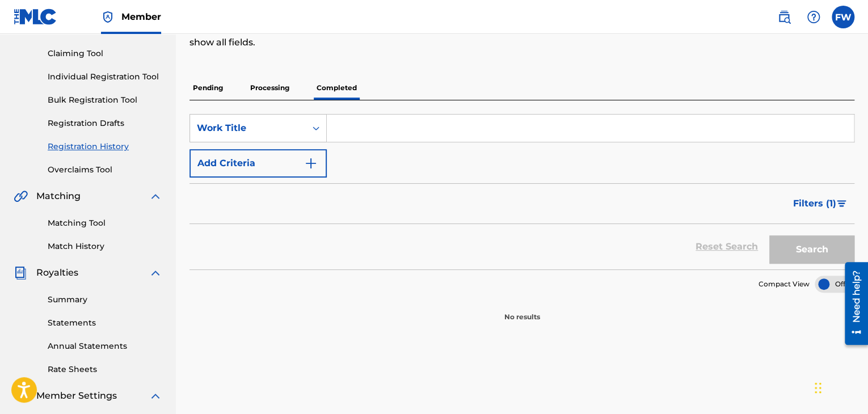  What do you see at coordinates (815, 204) in the screenshot?
I see `span: Filters ( 1 )` at bounding box center [815, 204].